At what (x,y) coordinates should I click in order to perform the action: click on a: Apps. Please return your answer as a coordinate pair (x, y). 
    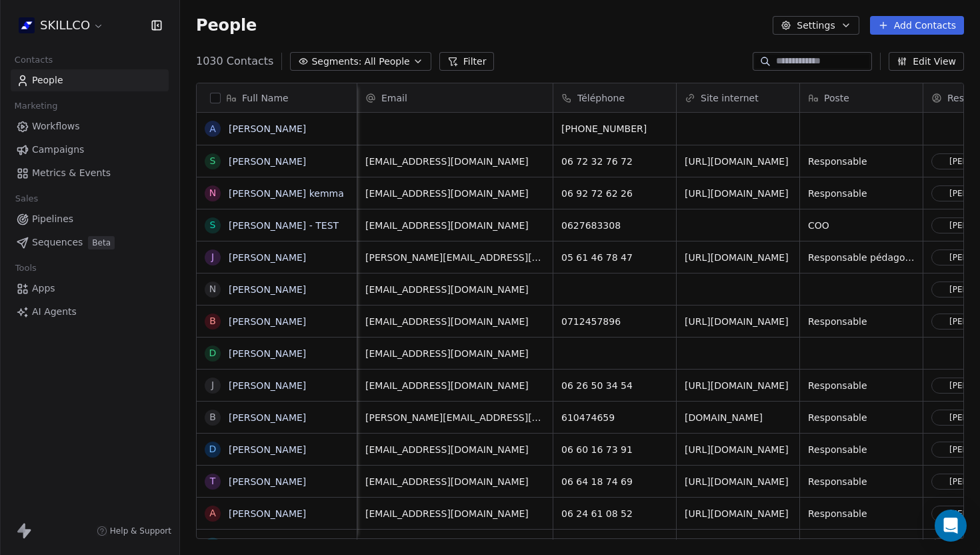
    Looking at the image, I should click on (89, 288).